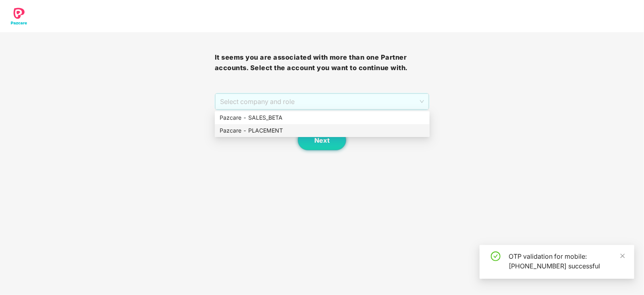  Describe the element at coordinates (322, 62) in the screenshot. I see `h3: It seems you are associated with more than one Partner accounts. Select the account you want to c...` at that location.